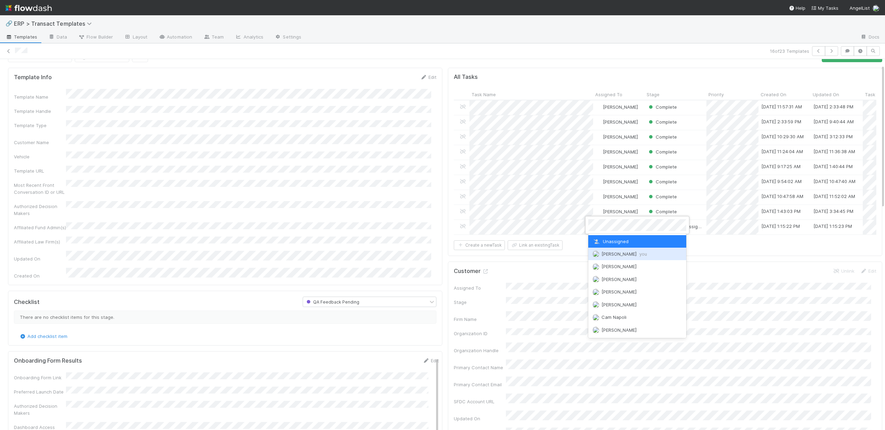  What do you see at coordinates (596, 330) in the screenshot?
I see `img: avatar_31a23b92-6f17-4cd3-bc91-ece30a602713.png` at bounding box center [596, 330].